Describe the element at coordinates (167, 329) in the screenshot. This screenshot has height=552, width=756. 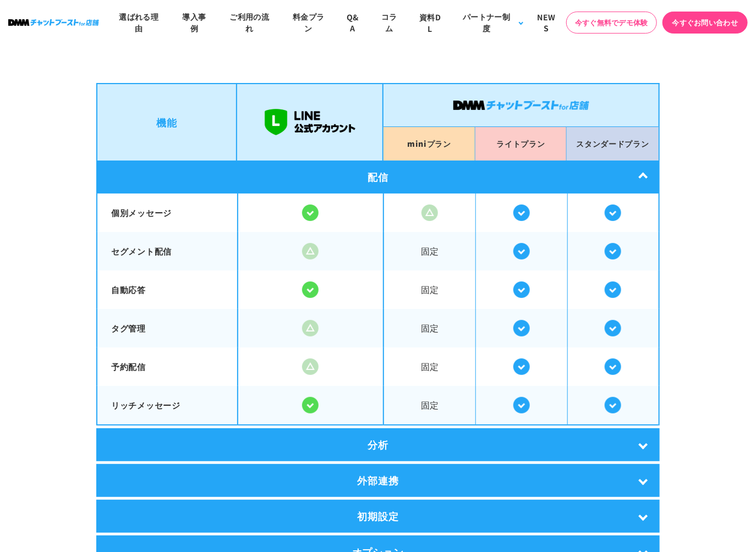
I see `p: タグ管理` at that location.